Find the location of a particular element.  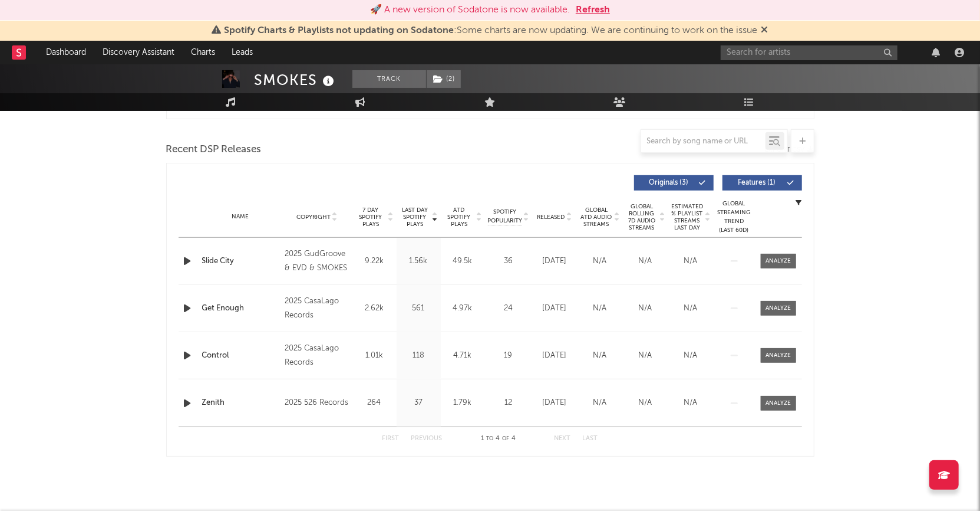

span: Estimated % Playlist Streams Last Day is located at coordinates (688, 217).